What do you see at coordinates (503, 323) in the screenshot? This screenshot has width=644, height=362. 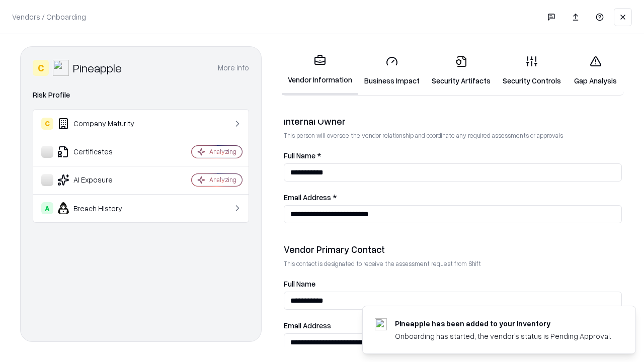 I see `div: Pineapple has been added to your inventory` at bounding box center [503, 323].